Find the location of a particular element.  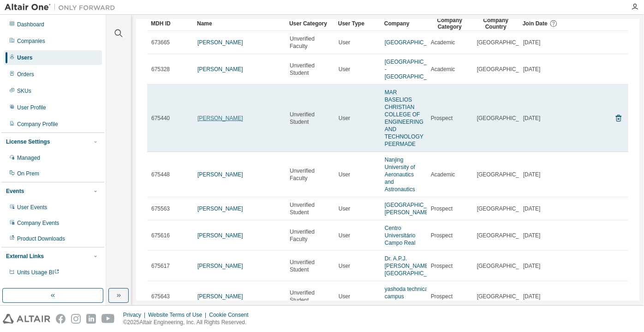

div: License Settings is located at coordinates (28, 142).